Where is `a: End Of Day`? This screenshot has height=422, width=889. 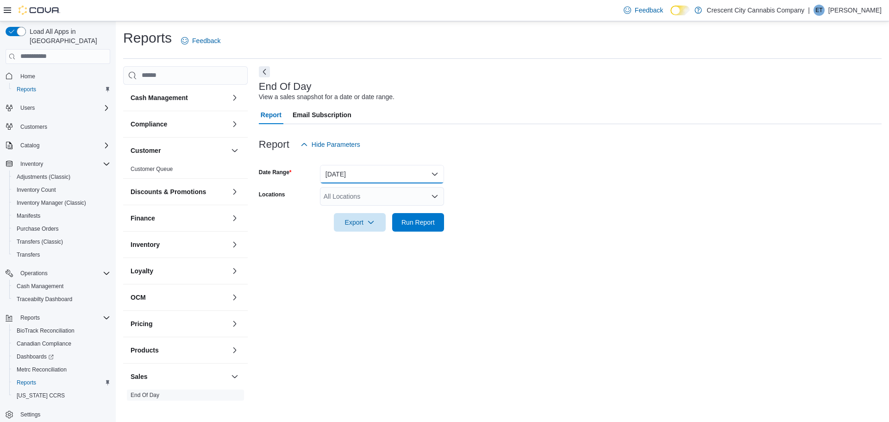
a: End Of Day is located at coordinates (145, 395).